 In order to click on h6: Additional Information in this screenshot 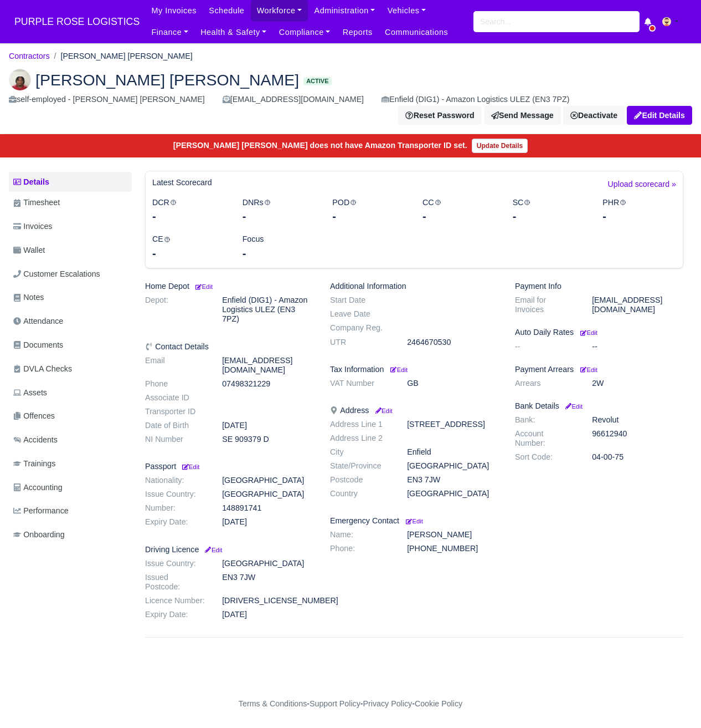, I will do `click(414, 286)`.